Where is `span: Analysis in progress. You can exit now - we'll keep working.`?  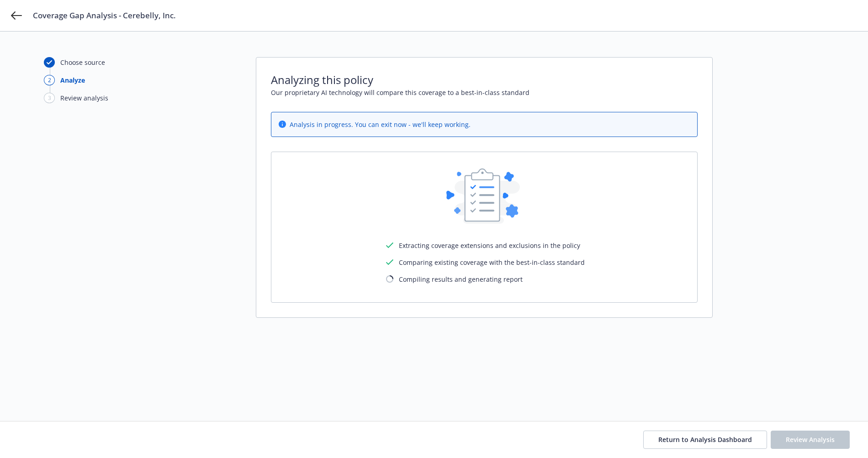
span: Analysis in progress. You can exit now - we'll keep working. is located at coordinates (380, 124).